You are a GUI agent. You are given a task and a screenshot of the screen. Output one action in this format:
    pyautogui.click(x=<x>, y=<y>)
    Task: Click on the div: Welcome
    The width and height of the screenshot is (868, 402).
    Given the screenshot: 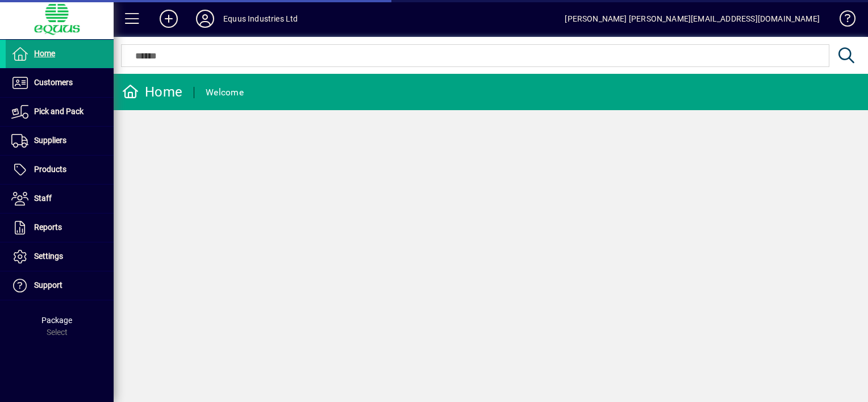 What is the action you would take?
    pyautogui.click(x=224, y=93)
    